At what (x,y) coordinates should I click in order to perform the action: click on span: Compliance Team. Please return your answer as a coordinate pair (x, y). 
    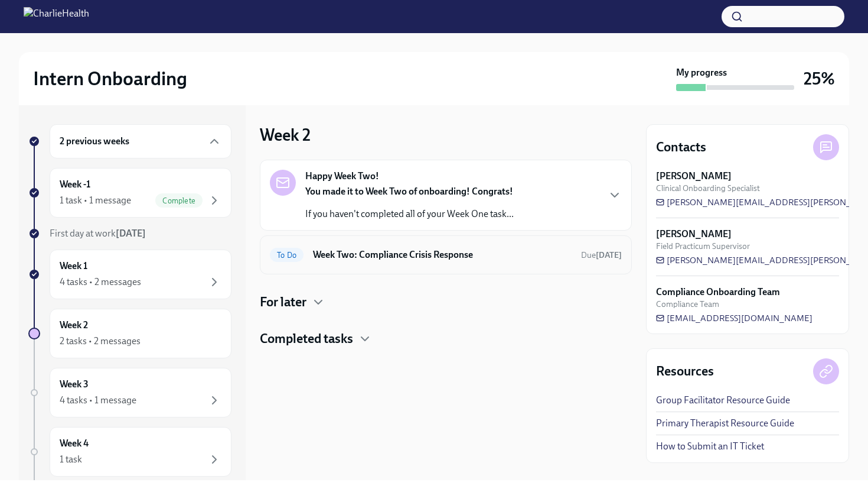
    Looking at the image, I should click on (687, 304).